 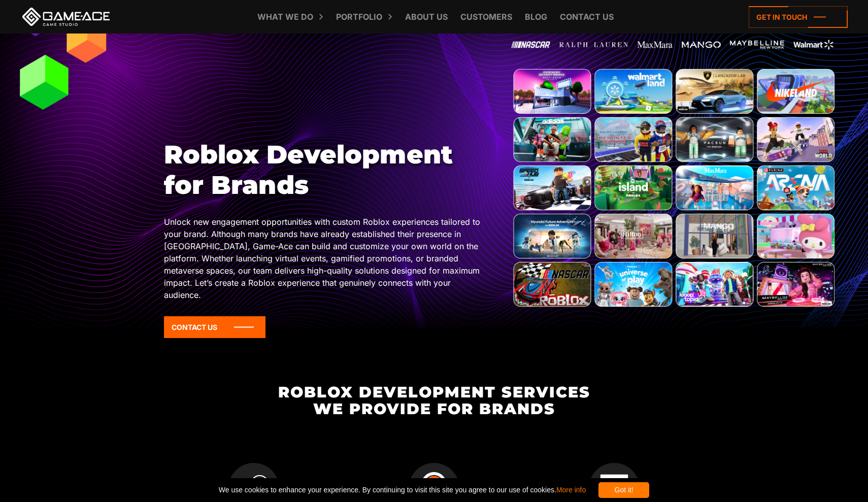 I want to click on a: Contact Us, so click(x=215, y=327).